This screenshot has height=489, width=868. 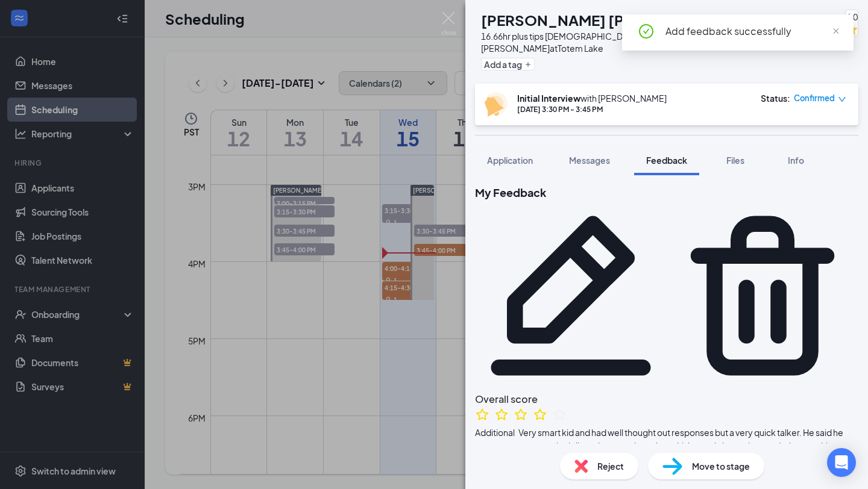 What do you see at coordinates (666, 399) in the screenshot?
I see `h3: Overall score` at bounding box center [666, 399].